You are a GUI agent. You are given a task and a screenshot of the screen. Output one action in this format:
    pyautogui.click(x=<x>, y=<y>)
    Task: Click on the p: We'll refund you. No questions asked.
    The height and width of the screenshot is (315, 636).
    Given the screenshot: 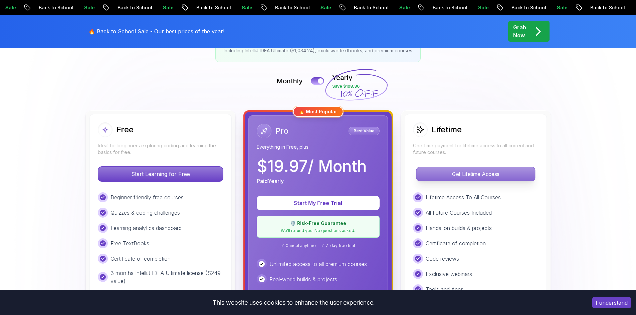 What is the action you would take?
    pyautogui.click(x=318, y=231)
    